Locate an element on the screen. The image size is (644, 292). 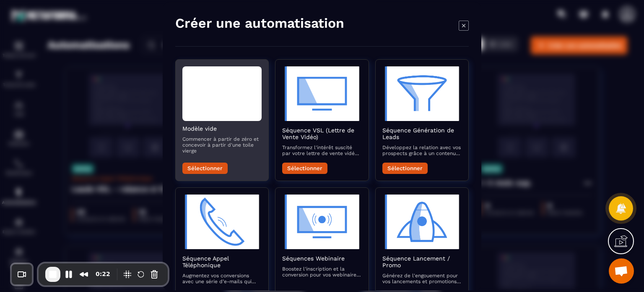
p: Transformez l'intérêt suscité par votre lettre de vente vidéo en actions concrètes avec des e-mai... is located at coordinates (322, 150).